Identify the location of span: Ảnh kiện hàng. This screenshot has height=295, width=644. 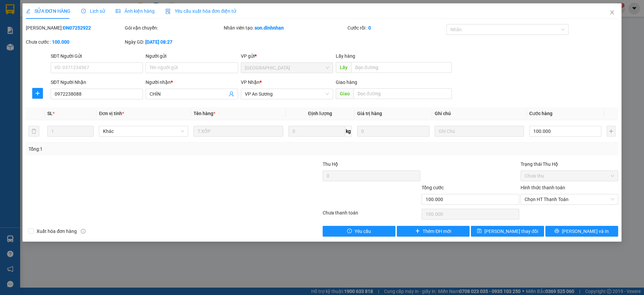
(135, 11).